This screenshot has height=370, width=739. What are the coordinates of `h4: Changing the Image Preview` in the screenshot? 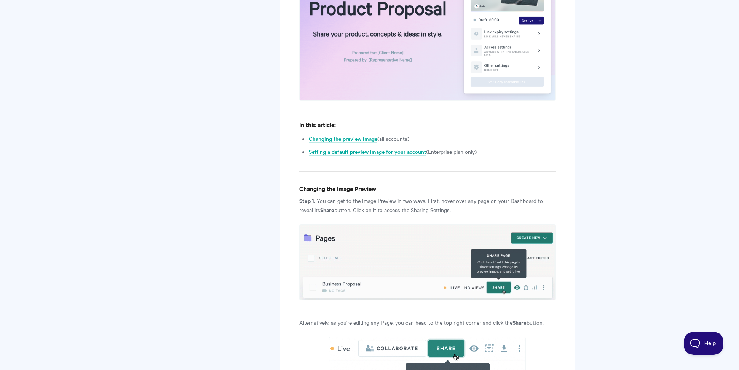 It's located at (427, 188).